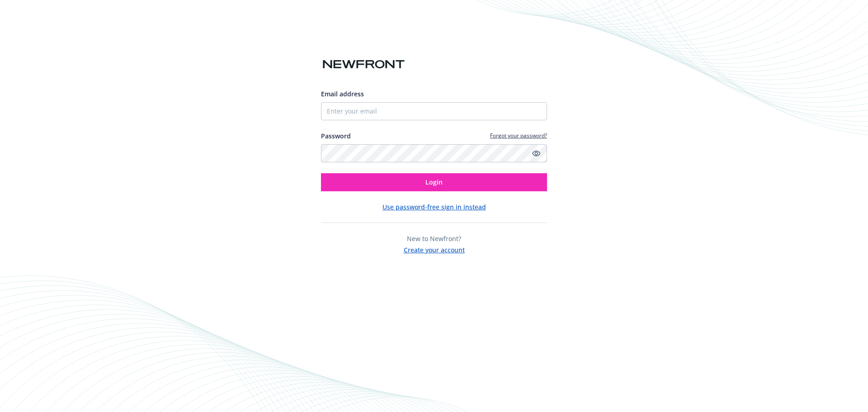  What do you see at coordinates (434, 207) in the screenshot?
I see `button: Use password-free sign in instead` at bounding box center [434, 207].